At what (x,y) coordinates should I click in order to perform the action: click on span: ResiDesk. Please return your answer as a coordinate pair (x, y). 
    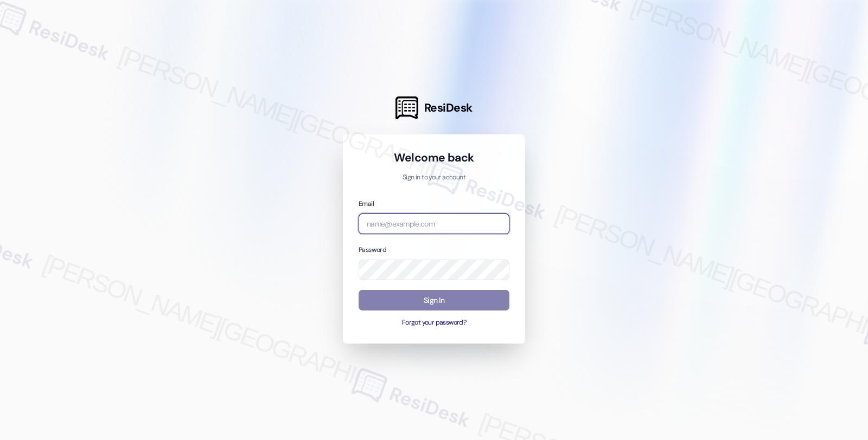
    Looking at the image, I should click on (448, 108).